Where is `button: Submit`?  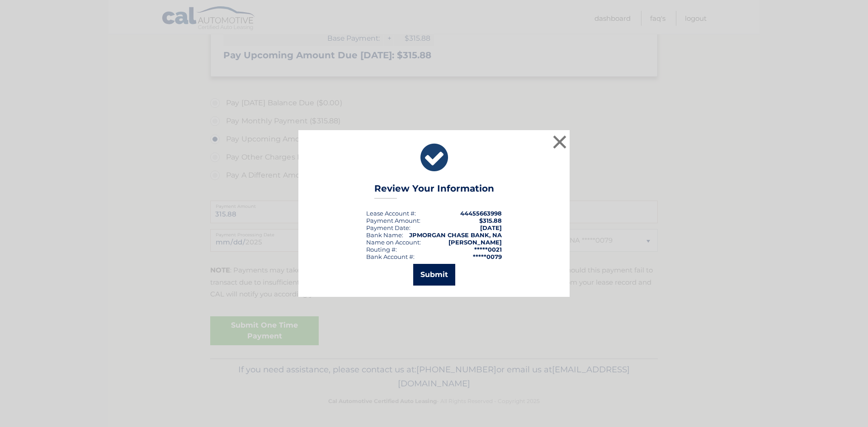
button: Submit is located at coordinates (434, 275).